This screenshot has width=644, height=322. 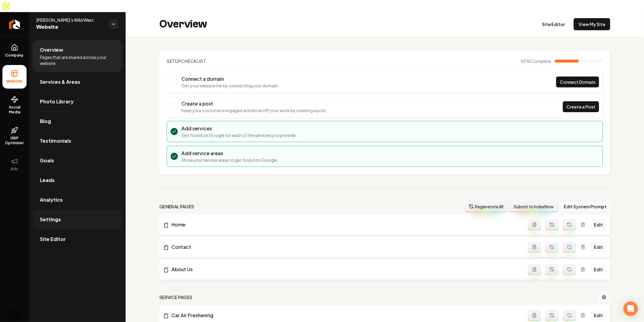 I want to click on a: Testimonials, so click(x=77, y=141).